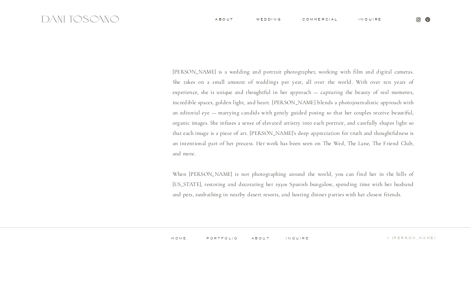 This screenshot has height=297, width=470. I want to click on p: about, so click(262, 239).